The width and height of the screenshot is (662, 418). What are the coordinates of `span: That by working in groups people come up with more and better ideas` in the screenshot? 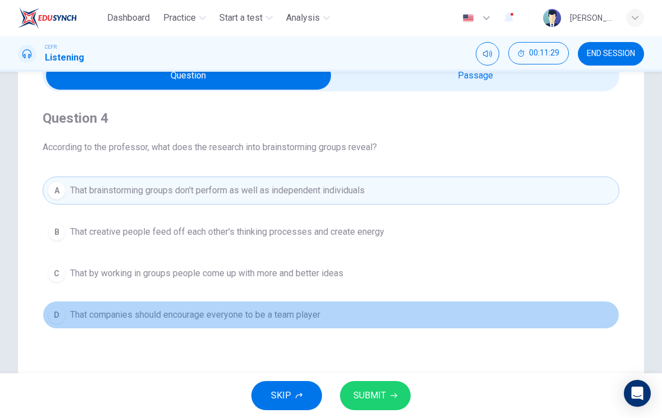 It's located at (206, 274).